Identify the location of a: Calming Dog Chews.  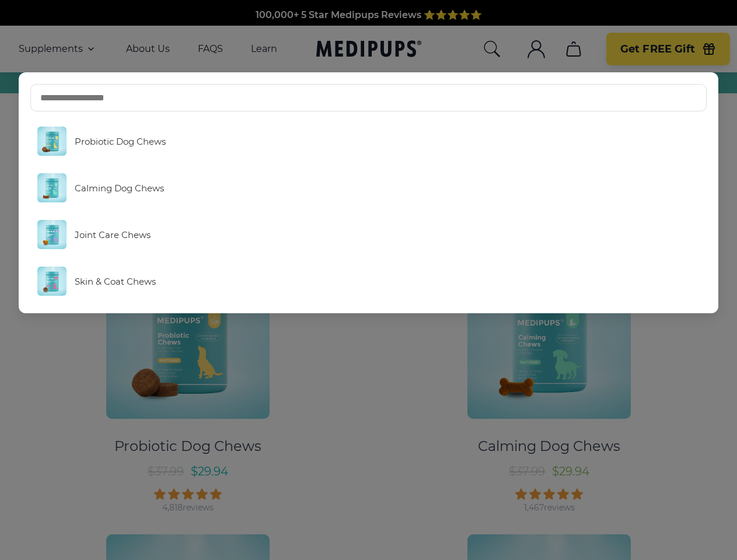
(369, 188).